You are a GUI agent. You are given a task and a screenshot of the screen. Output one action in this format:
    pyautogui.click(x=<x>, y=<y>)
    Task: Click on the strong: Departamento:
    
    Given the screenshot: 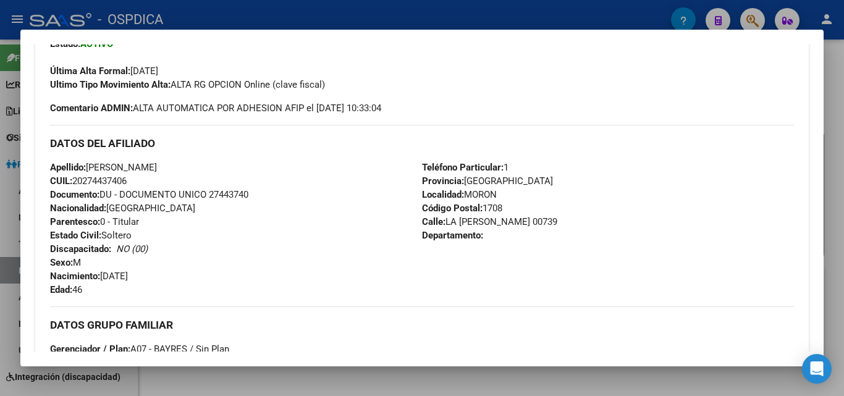 What is the action you would take?
    pyautogui.click(x=452, y=235)
    